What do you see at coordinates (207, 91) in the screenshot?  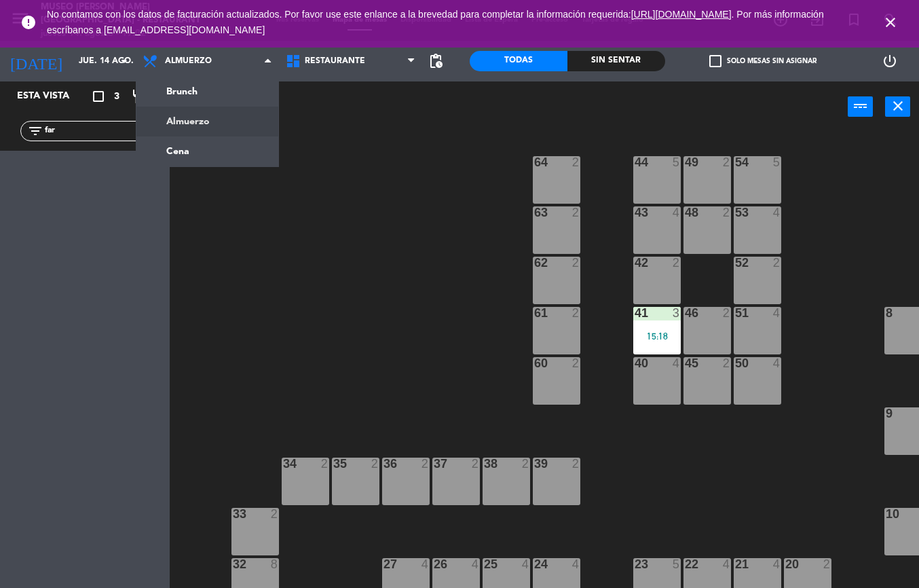 I see `a: Brunch` at bounding box center [207, 91].